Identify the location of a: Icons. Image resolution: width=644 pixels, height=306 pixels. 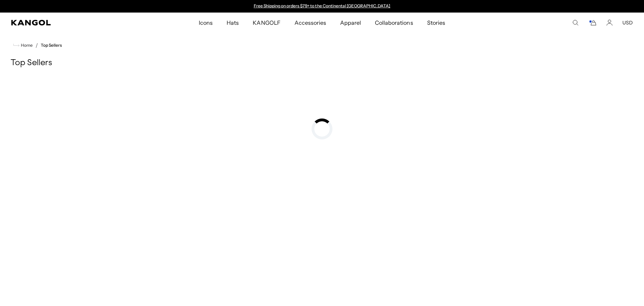
(206, 23).